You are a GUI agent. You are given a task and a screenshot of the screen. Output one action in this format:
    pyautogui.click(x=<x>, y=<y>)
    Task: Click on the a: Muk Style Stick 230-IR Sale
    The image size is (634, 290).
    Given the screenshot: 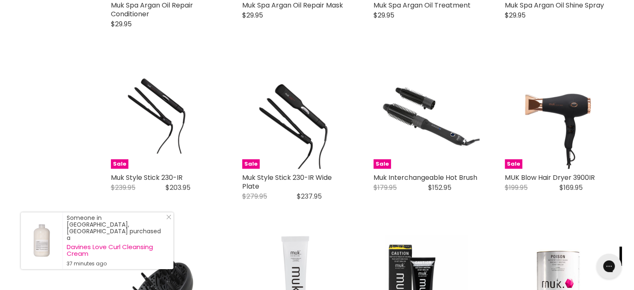 What is the action you would take?
    pyautogui.click(x=164, y=115)
    